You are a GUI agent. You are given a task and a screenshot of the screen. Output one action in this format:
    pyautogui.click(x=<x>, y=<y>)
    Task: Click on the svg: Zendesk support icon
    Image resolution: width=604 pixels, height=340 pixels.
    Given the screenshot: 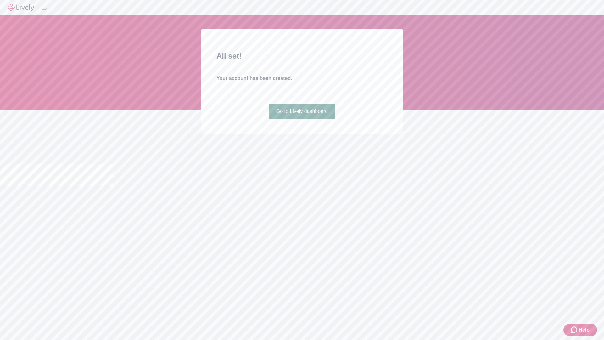 What is the action you would take?
    pyautogui.click(x=575, y=330)
    